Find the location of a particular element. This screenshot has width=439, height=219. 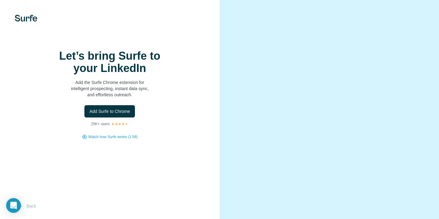

img: Surfe's logo is located at coordinates (26, 18).